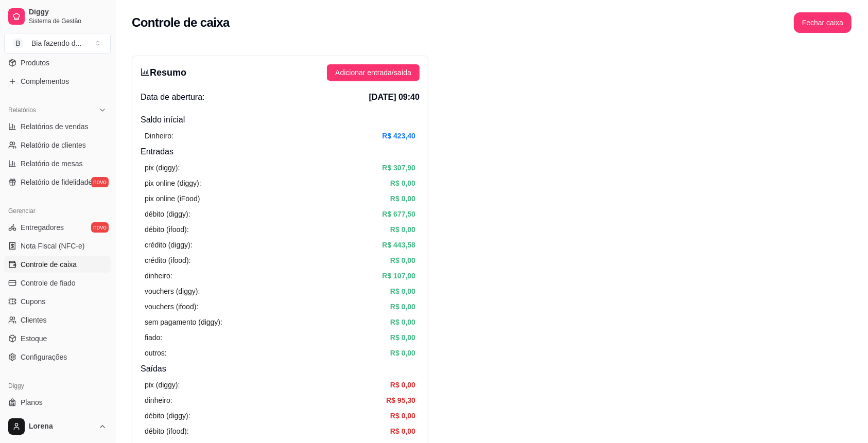 Image resolution: width=868 pixels, height=443 pixels. I want to click on article: R$ 107,00, so click(398, 276).